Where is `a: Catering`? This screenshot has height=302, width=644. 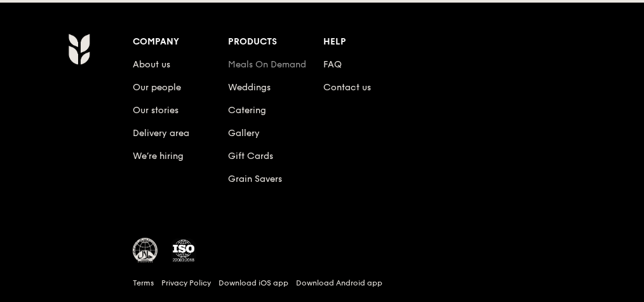 a: Catering is located at coordinates (247, 110).